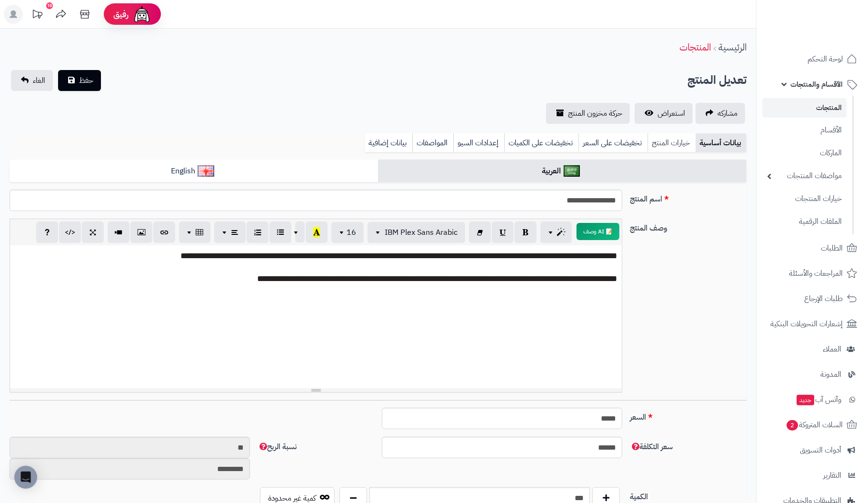  What do you see at coordinates (812, 425) in the screenshot?
I see `a: السلات المتروكة2` at bounding box center [812, 425].